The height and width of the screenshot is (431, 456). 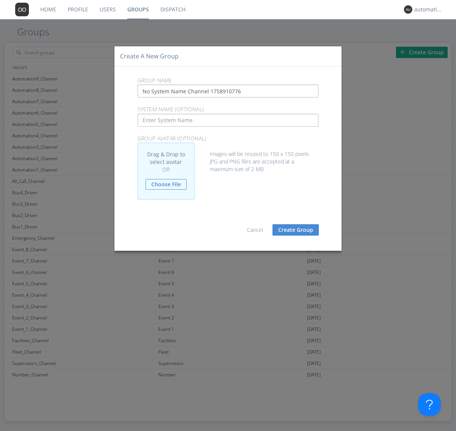 I want to click on input: Enter Group Name, so click(x=228, y=91).